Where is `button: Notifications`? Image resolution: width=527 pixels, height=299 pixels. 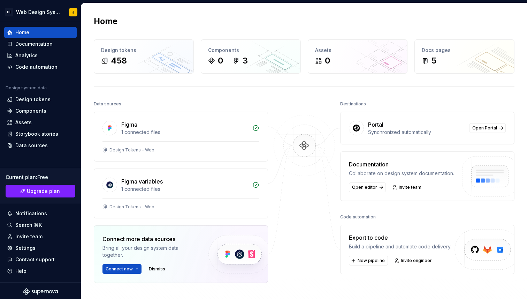 button: Notifications is located at coordinates (40, 213).